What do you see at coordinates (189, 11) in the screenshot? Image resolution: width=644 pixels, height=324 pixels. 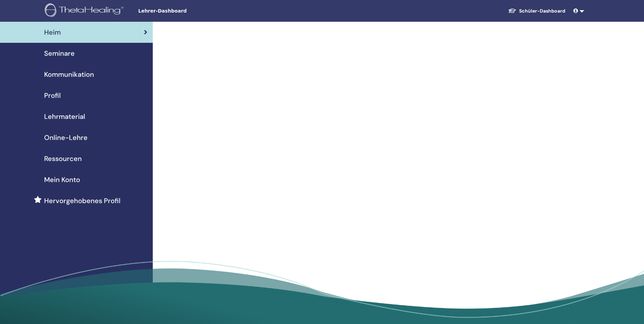 I see `span: Lehrer-Dashboard` at bounding box center [189, 11].